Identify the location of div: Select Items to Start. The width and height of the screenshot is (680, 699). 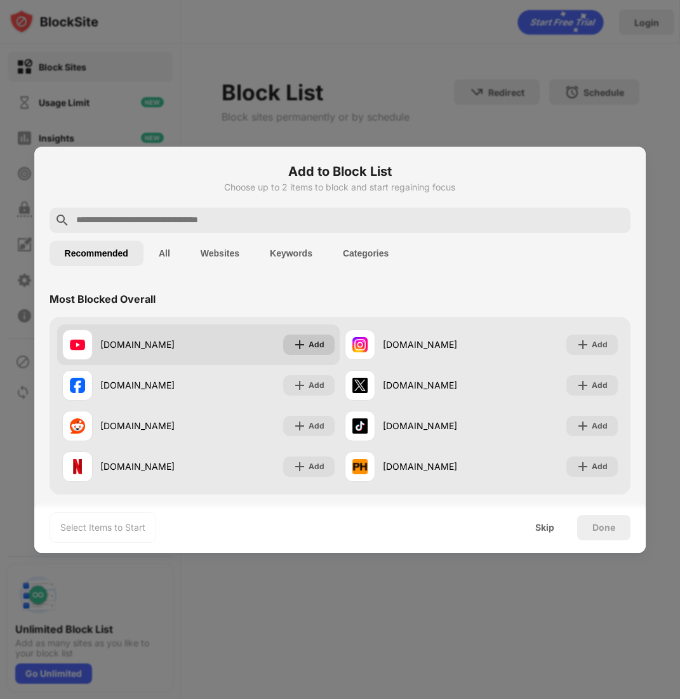
(103, 528).